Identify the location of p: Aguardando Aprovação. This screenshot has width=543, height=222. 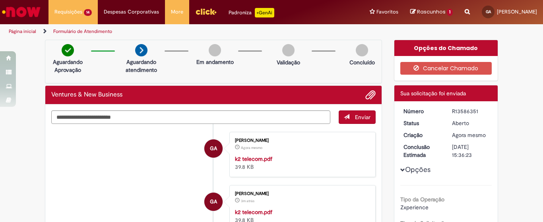
(68, 66).